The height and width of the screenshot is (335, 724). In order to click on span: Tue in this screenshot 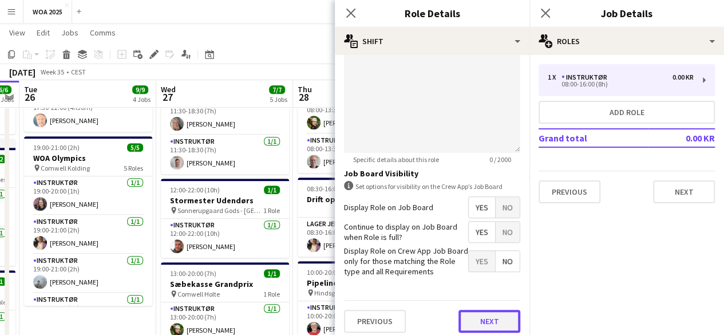, I will do `click(30, 89)`.